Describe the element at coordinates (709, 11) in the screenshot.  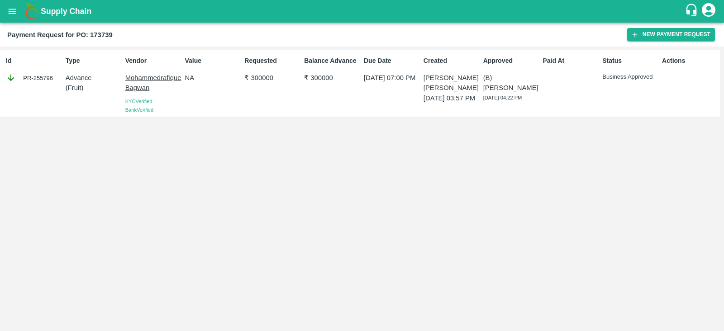
I see `div: account of current user` at that location.